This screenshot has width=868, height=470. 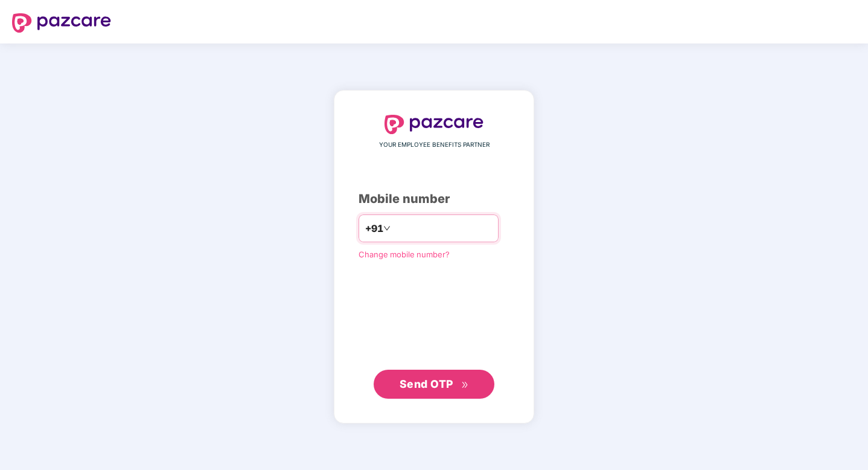 I want to click on div: Mobile number, so click(x=434, y=199).